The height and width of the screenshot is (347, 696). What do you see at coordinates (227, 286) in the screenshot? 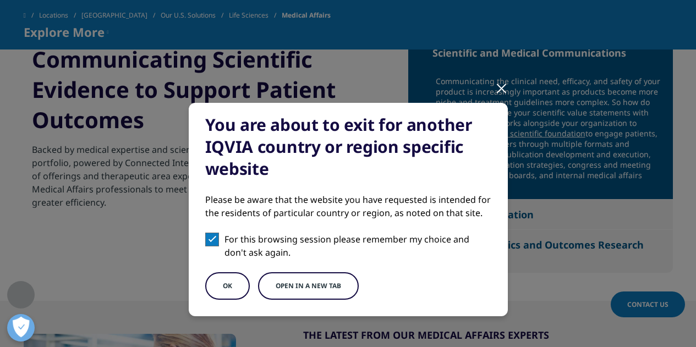
I see `button: OK` at bounding box center [227, 286].